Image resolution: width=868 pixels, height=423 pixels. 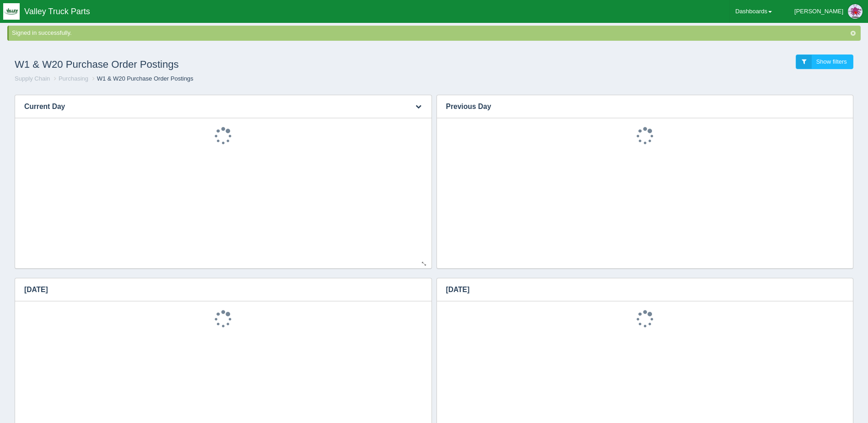 I want to click on h3: Current Day, so click(x=209, y=107).